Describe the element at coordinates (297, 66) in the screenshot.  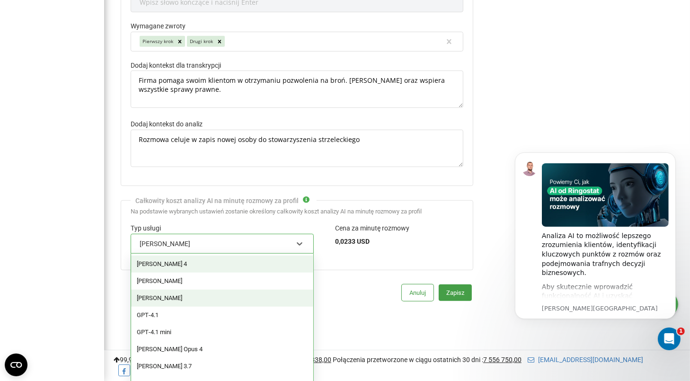
I see `label: Dodaj kontekst dla transkrypcji` at that location.